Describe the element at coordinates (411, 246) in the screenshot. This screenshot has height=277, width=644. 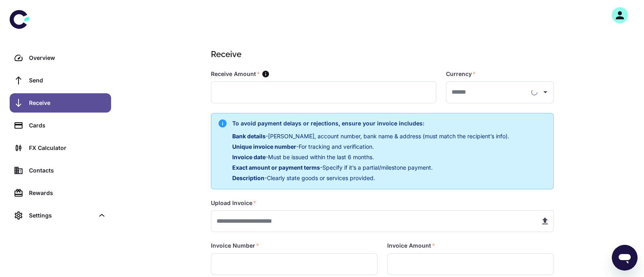
I see `label: Invoice Amount` at that location.